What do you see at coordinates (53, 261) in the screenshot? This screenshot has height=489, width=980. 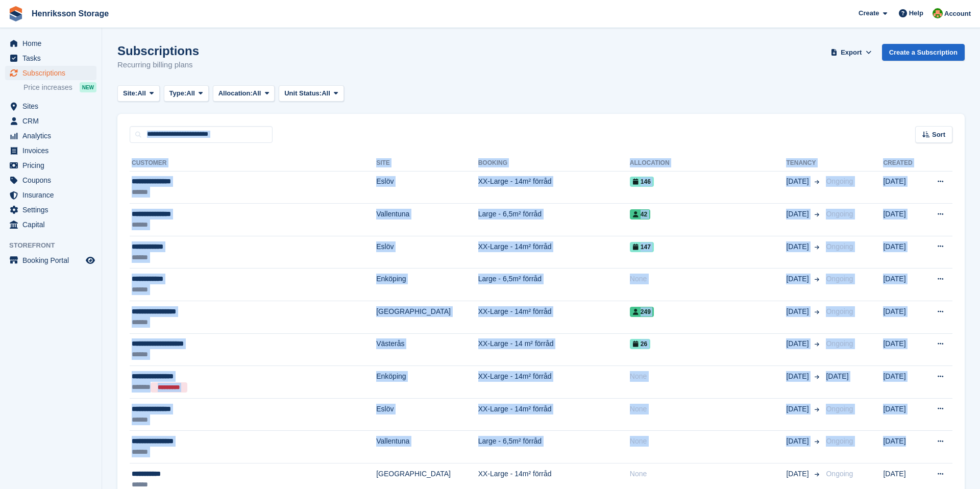 I see `span: Booking Portal` at bounding box center [53, 261].